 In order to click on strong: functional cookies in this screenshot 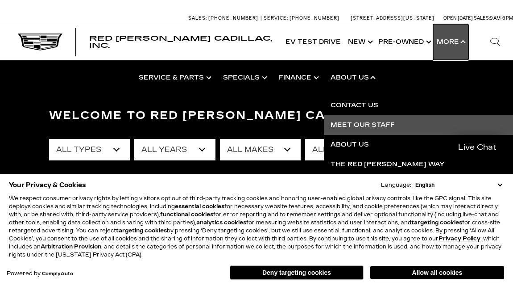, I will do `click(186, 214)`.